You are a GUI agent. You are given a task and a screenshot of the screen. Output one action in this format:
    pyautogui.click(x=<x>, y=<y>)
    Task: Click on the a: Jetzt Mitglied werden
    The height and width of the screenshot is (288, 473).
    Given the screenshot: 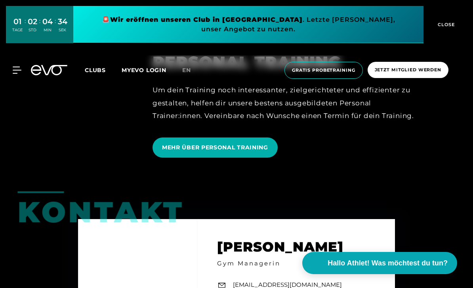 What is the action you would take?
    pyautogui.click(x=408, y=70)
    